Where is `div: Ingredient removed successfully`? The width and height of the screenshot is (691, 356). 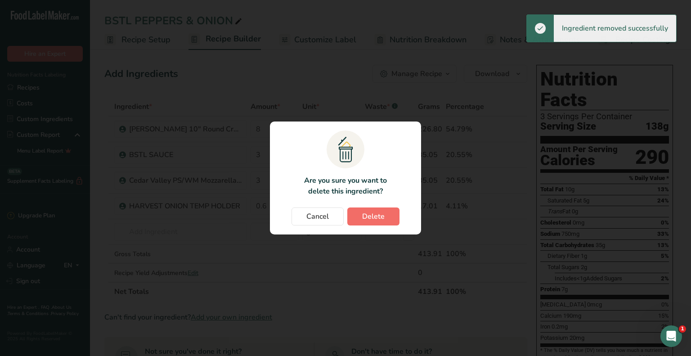
div: Ingredient removed successfully is located at coordinates (615, 28).